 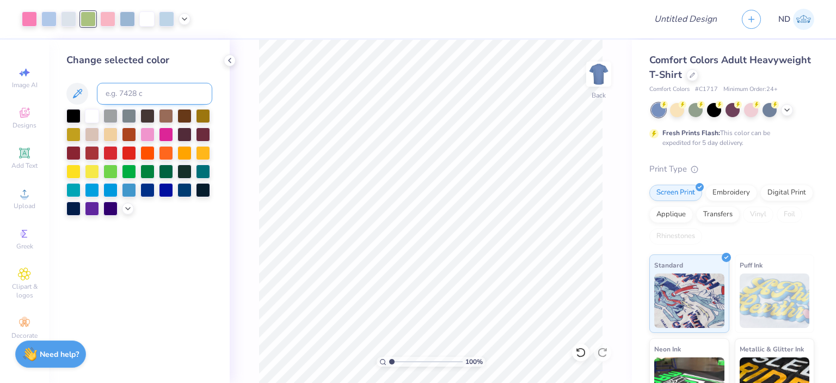 What do you see at coordinates (685, 19) in the screenshot?
I see `input: Untitled Design` at bounding box center [685, 19].